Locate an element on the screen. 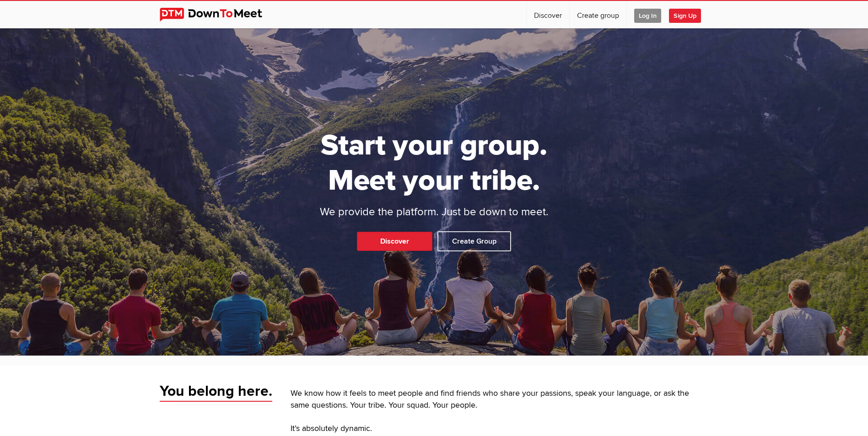  p: We know how it feels to meet people and find friends who share your passions, speak your language... is located at coordinates (500, 399).